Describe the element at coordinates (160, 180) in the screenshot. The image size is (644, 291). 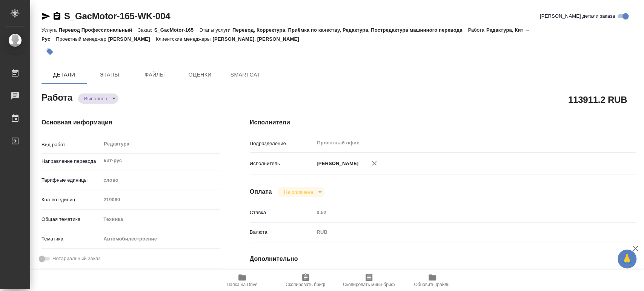
I see `div: слово` at that location.